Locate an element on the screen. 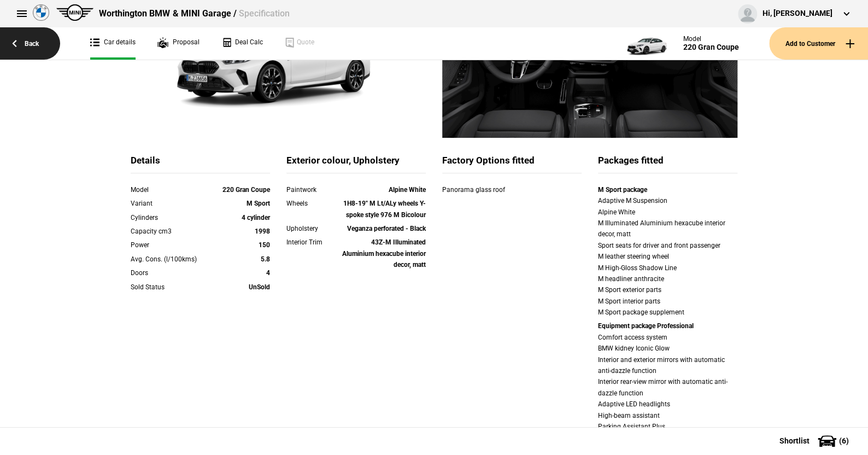  span: Shortlist is located at coordinates (794, 441).